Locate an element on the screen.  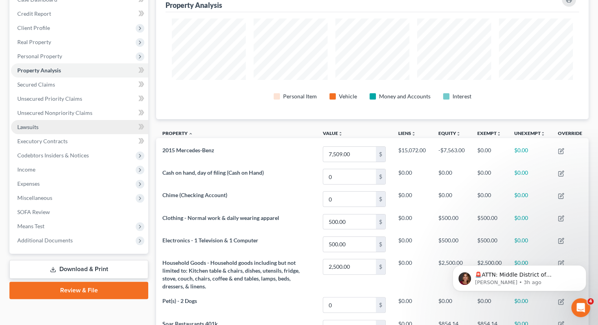
span: 4 is located at coordinates (590, 301).